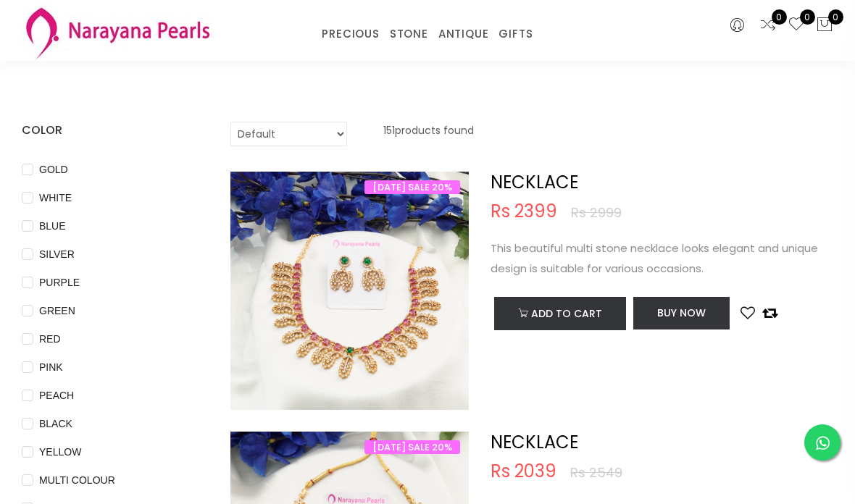 This screenshot has height=504, width=855. What do you see at coordinates (515, 34) in the screenshot?
I see `a: GIFTS` at bounding box center [515, 34].